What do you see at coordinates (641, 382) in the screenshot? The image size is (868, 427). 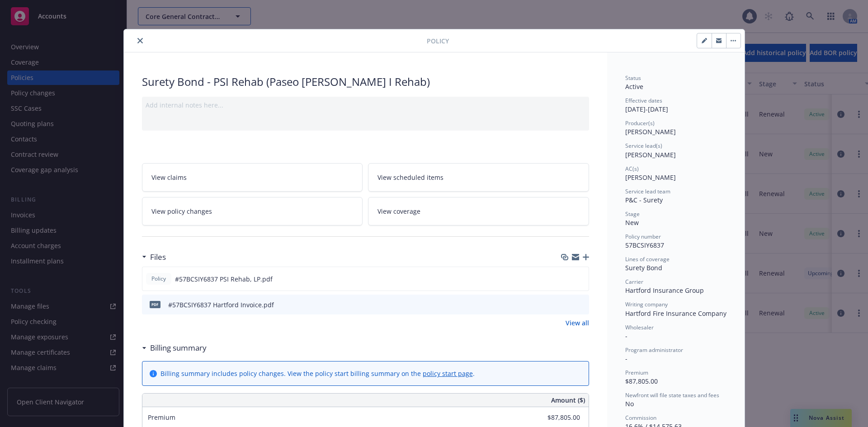 I see `span: $87,805.00` at bounding box center [641, 382].